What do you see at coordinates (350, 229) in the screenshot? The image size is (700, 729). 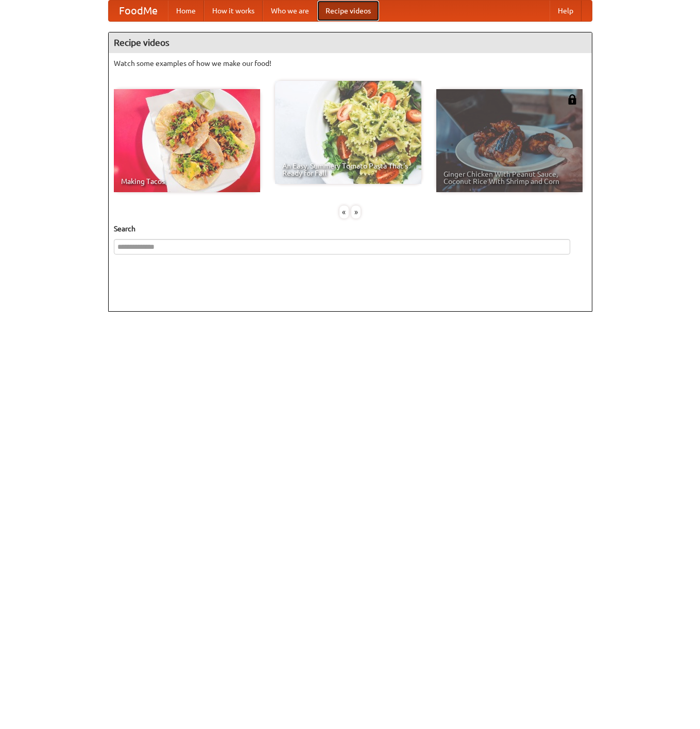 I see `h5: Search` at bounding box center [350, 229].